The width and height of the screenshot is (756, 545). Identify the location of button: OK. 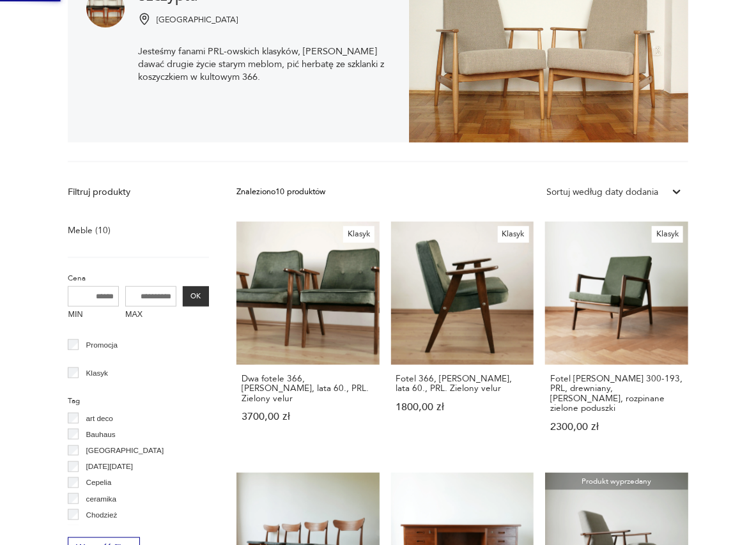
(195, 297).